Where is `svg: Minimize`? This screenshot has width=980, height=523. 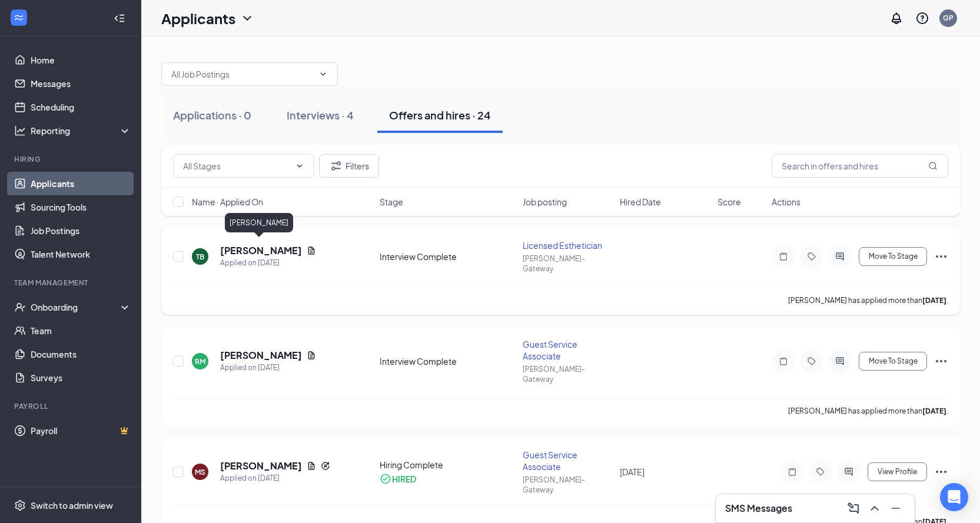
svg: Minimize is located at coordinates (896, 508).